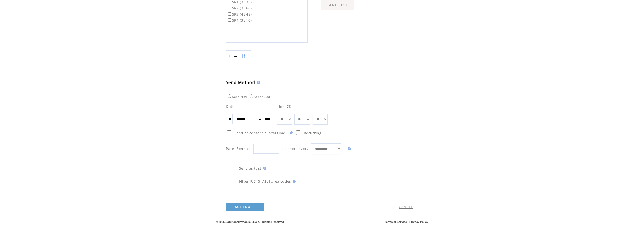 The height and width of the screenshot is (226, 644). Describe the element at coordinates (243, 56) in the screenshot. I see `img: filters.png` at that location.